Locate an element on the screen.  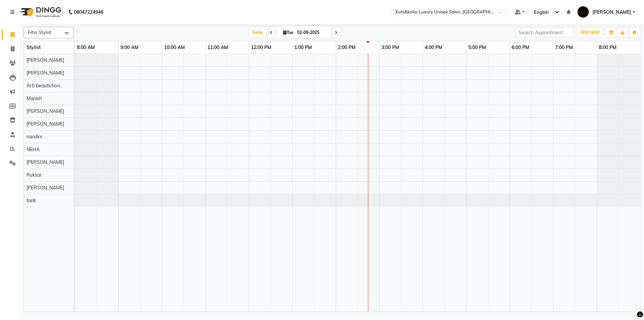
span: Manish is located at coordinates (34, 99).